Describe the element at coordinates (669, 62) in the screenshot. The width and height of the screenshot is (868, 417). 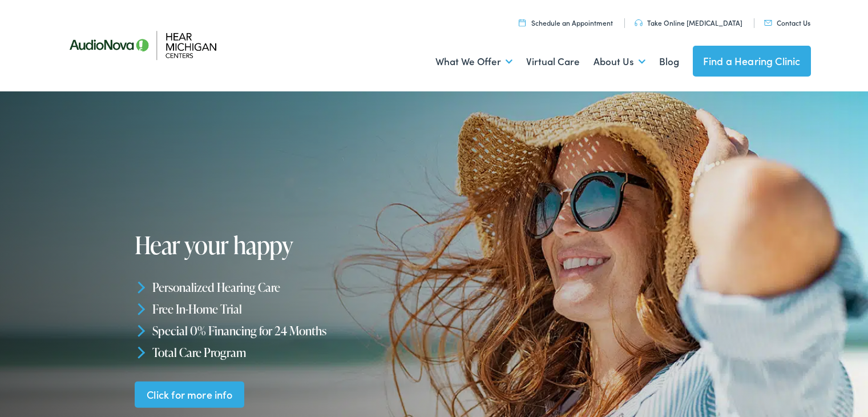
I see `a: Blog` at that location.